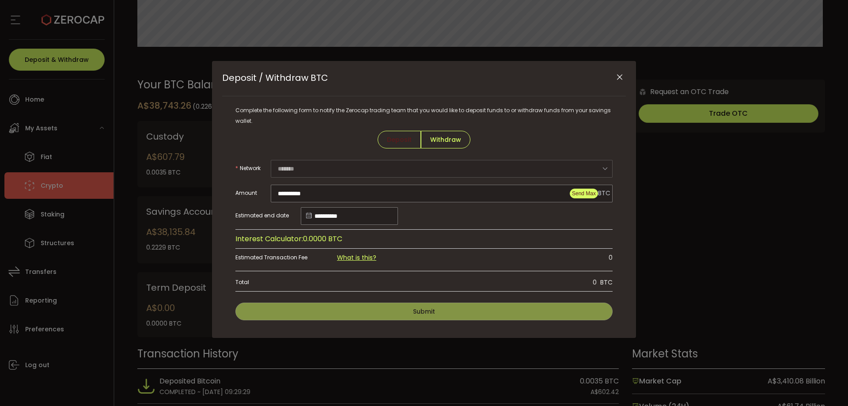 Image resolution: width=848 pixels, height=406 pixels. I want to click on span: Send Max, so click(584, 193).